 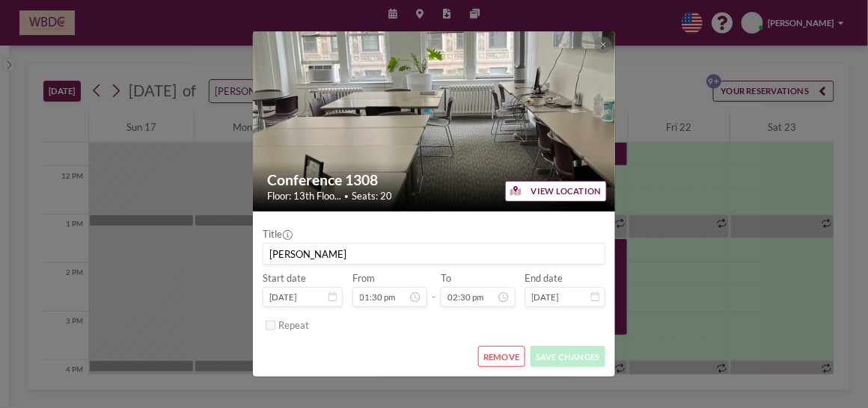 I want to click on span: Floor: 13th Floo..., so click(x=304, y=196).